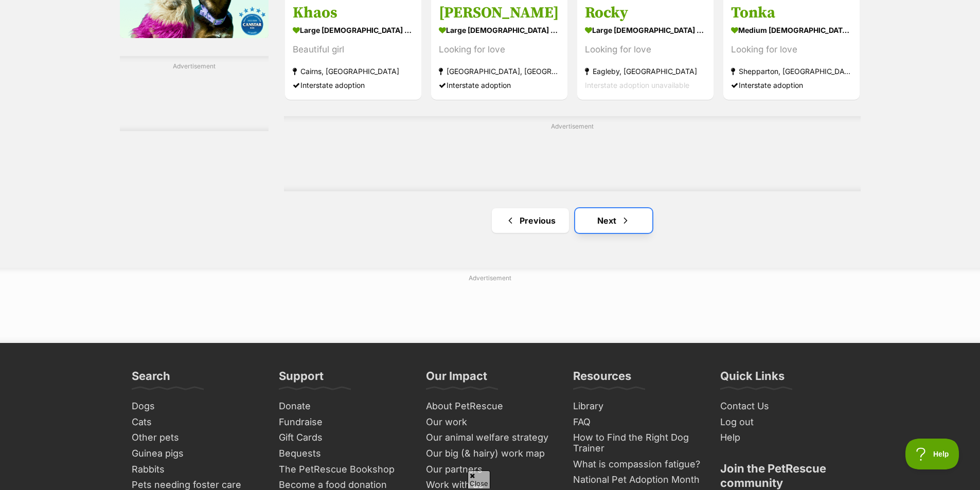  I want to click on a: Next page, so click(614, 220).